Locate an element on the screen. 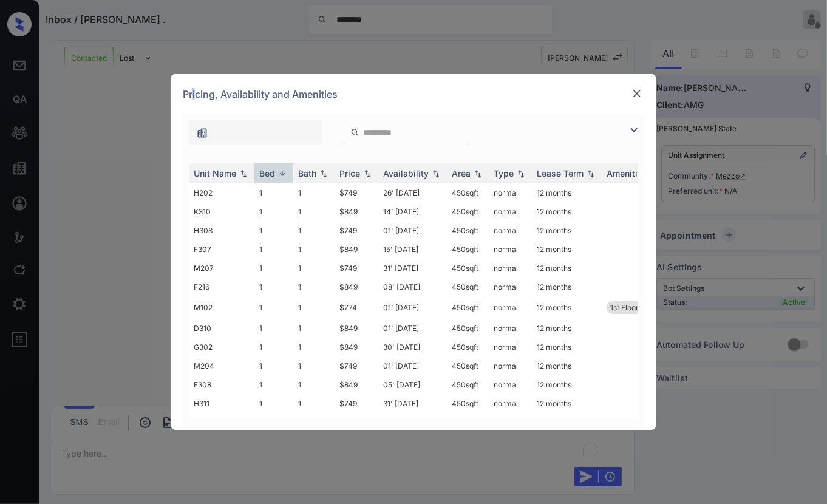  td: H311 is located at coordinates (222, 403).